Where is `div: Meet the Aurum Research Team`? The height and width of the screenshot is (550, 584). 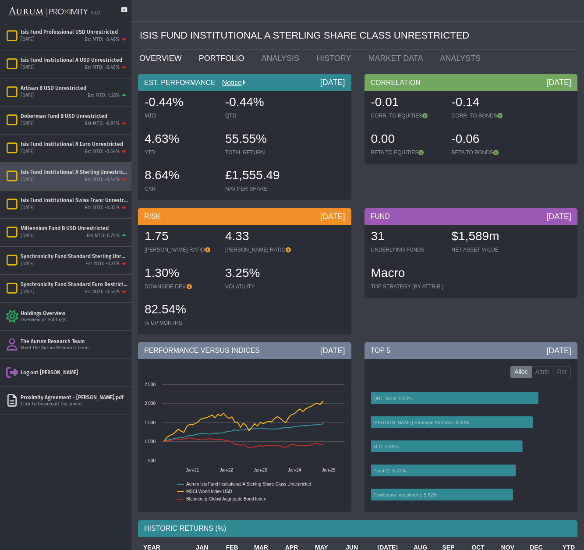 div: Meet the Aurum Research Team is located at coordinates (74, 348).